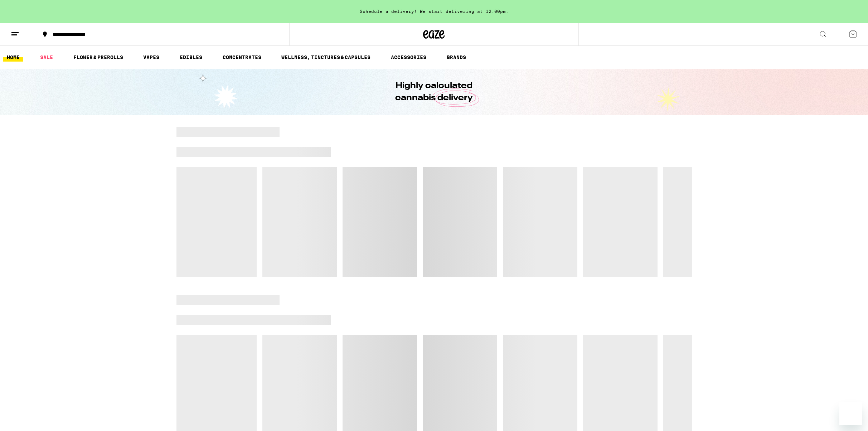  What do you see at coordinates (242, 58) in the screenshot?
I see `a: CONCENTRATES` at bounding box center [242, 58].